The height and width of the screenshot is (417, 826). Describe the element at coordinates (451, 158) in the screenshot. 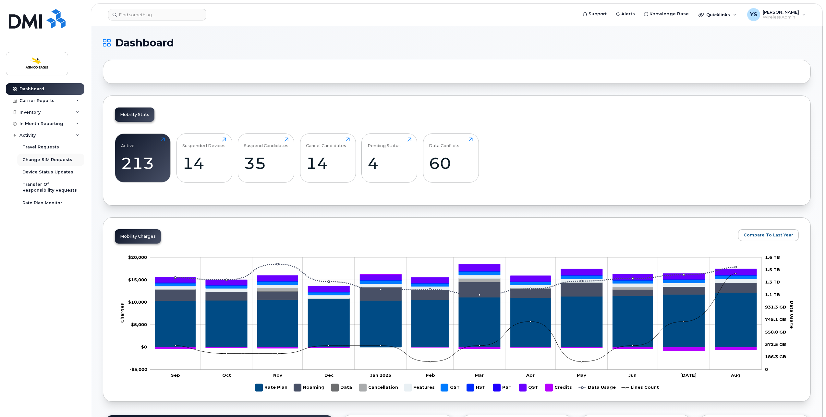

I see `a: Data Conflicts60` at that location.